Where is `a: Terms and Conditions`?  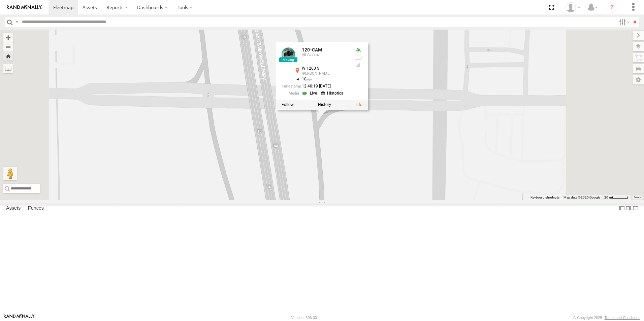
a: Terms and Conditions is located at coordinates (622, 318).